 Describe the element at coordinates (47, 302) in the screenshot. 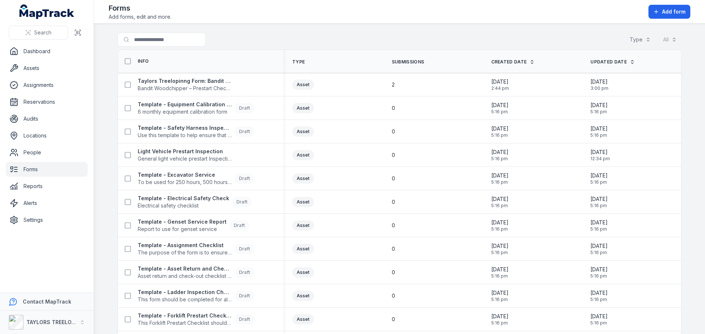

I see `strong: Contact MapTrack` at that location.